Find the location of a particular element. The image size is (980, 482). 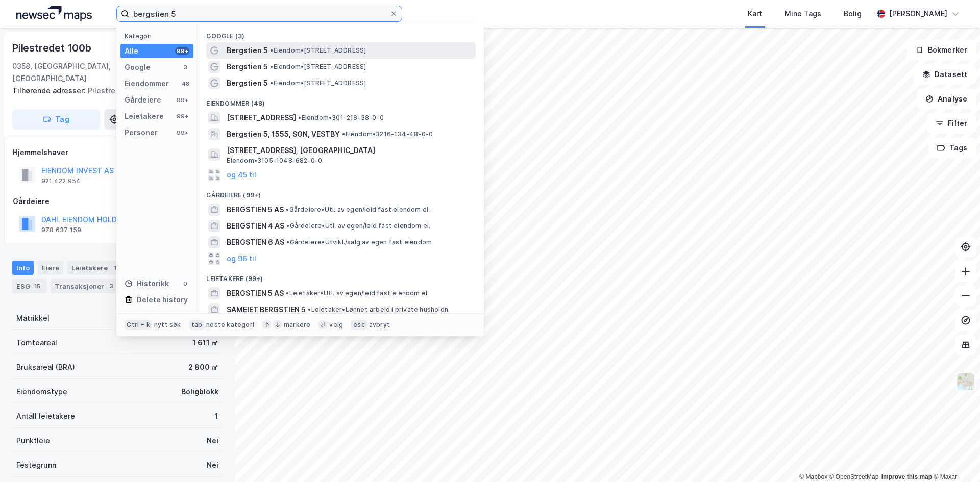

a: Mapbox is located at coordinates (813, 477).